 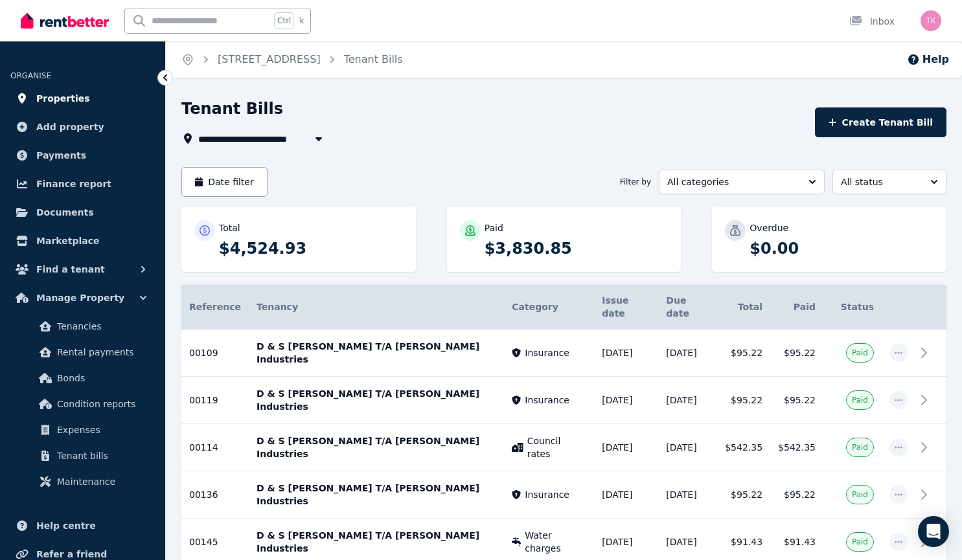 What do you see at coordinates (741, 182) in the screenshot?
I see `button: All categories` at bounding box center [741, 182].